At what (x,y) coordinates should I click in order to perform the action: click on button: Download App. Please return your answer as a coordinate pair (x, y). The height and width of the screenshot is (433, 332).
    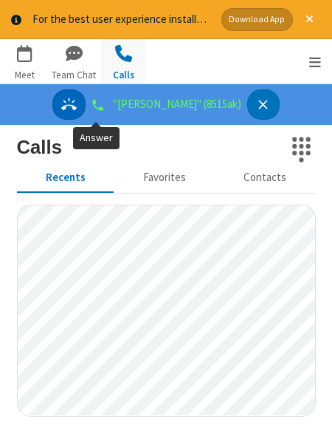
    Looking at the image, I should click on (257, 19).